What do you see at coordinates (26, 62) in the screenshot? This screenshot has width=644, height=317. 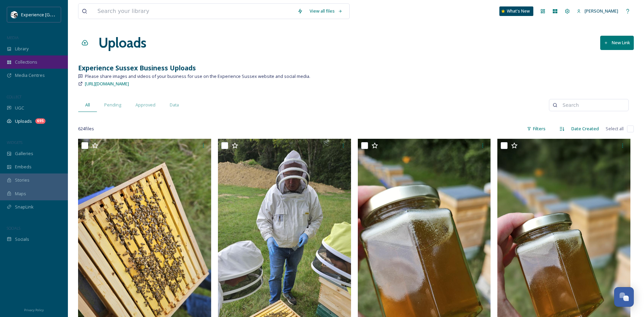 I see `span: Collections` at bounding box center [26, 62].